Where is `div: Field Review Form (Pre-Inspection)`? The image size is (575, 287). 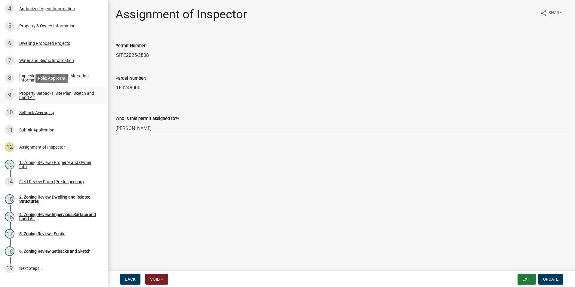
div: Field Review Form (Pre-Inspection) is located at coordinates (51, 182).